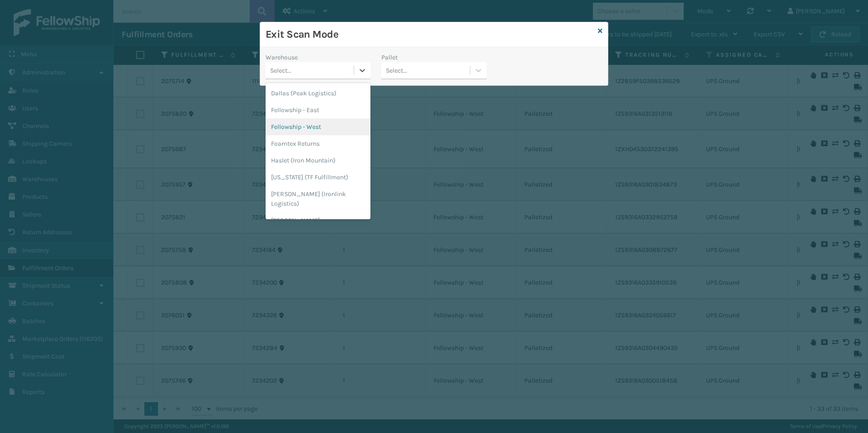 This screenshot has height=433, width=868. Describe the element at coordinates (318, 143) in the screenshot. I see `div: Foamtex Returns` at that location.